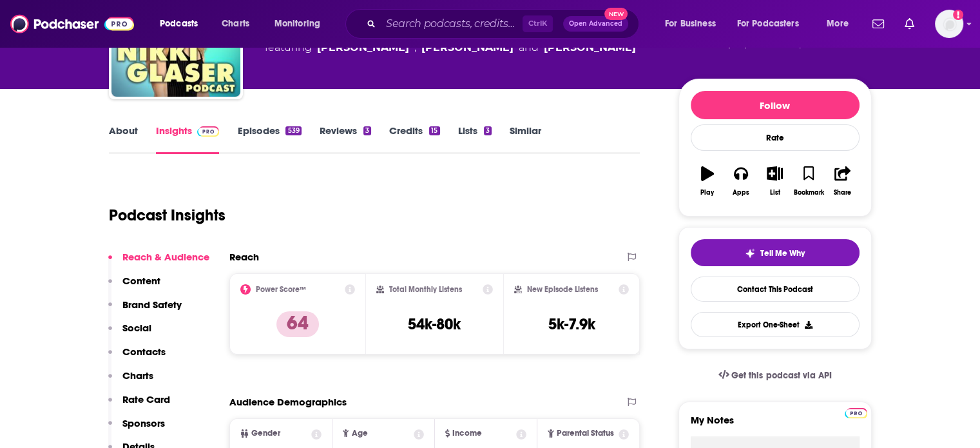 The height and width of the screenshot is (448, 980). What do you see at coordinates (426, 289) in the screenshot?
I see `h2: Total Monthly Listens` at bounding box center [426, 289].